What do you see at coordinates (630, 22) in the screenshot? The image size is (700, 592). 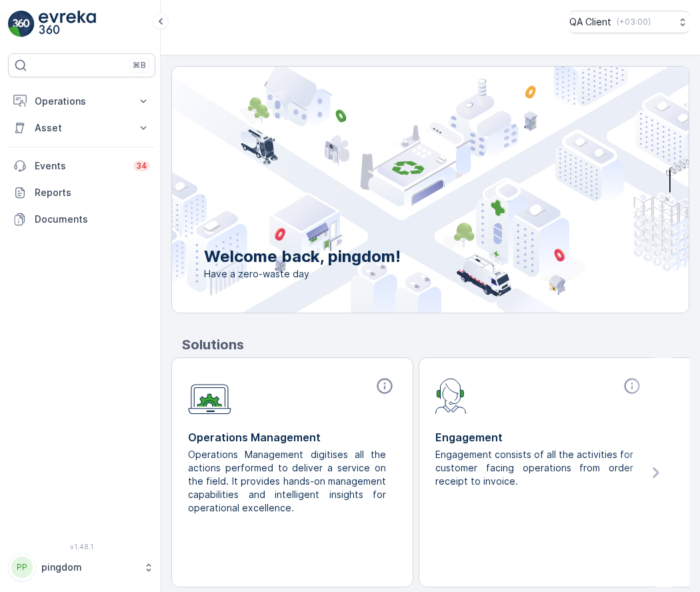 I see `button: QA Client(+03:00)` at bounding box center [630, 22].